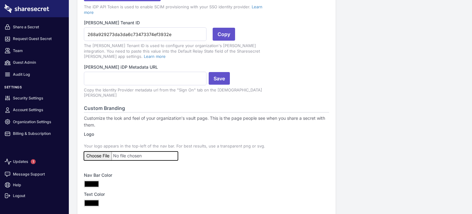 Image resolution: width=472 pixels, height=214 pixels. What do you see at coordinates (34, 174) in the screenshot?
I see `a: Message Support` at bounding box center [34, 174].